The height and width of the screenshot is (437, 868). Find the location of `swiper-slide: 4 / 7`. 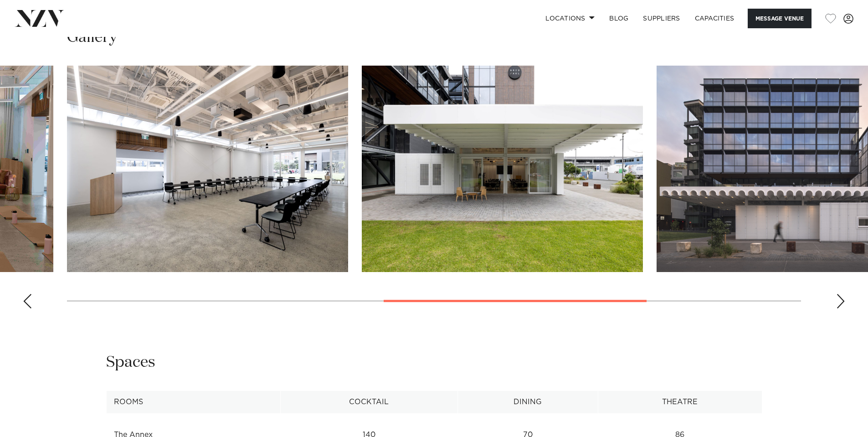

swiper-slide: 4 / 7 is located at coordinates (207, 169).